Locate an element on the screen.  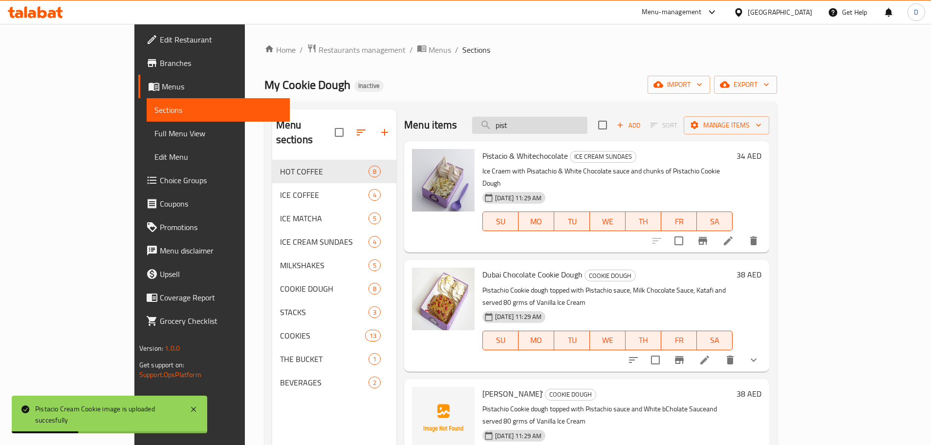
span: ICE CREAM SUNDAES is located at coordinates (603, 156).